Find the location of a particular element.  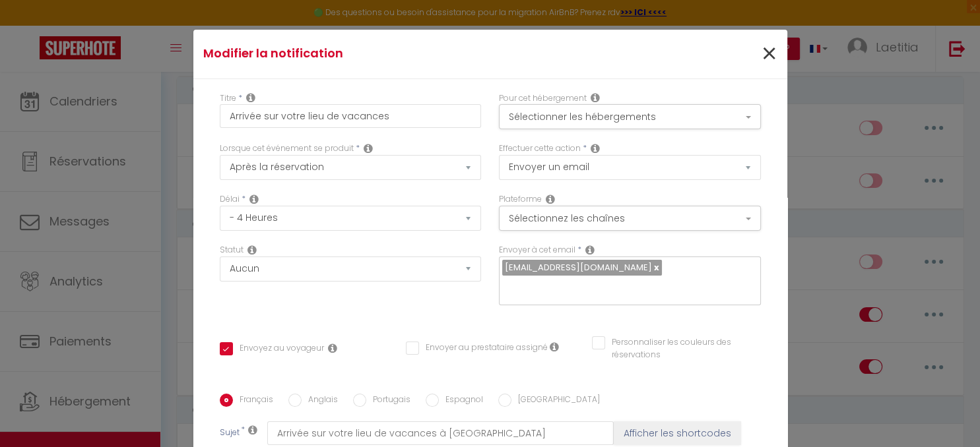

i: Envoyer au voyageur is located at coordinates (333, 348).